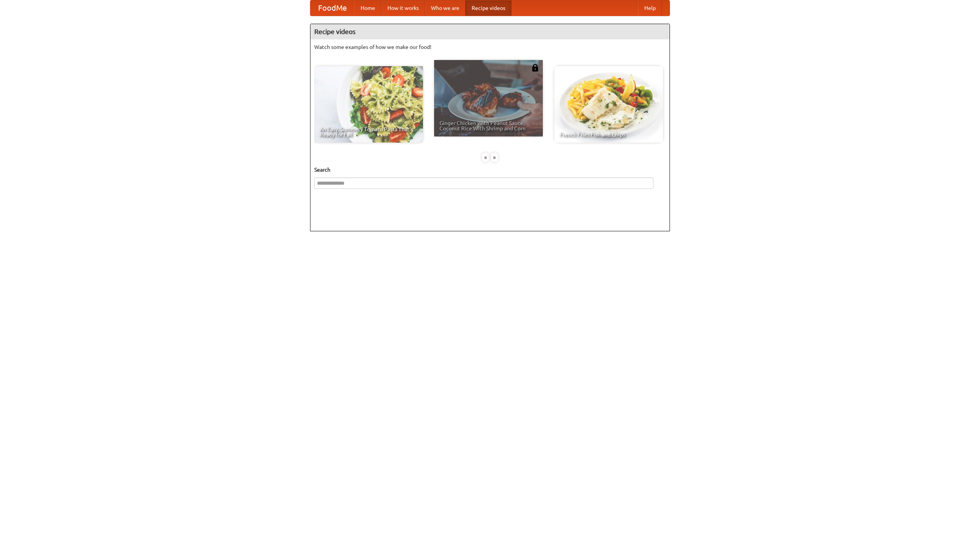 This screenshot has height=541, width=980. I want to click on h5: Search, so click(490, 170).